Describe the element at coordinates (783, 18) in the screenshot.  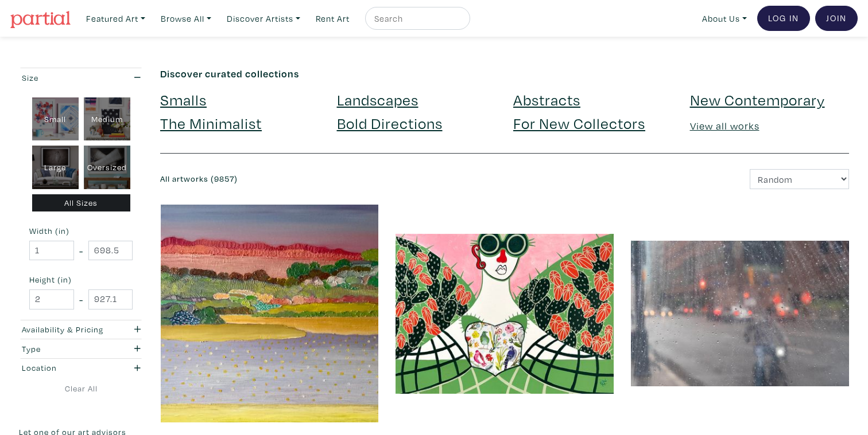
I see `a: Log In` at that location.